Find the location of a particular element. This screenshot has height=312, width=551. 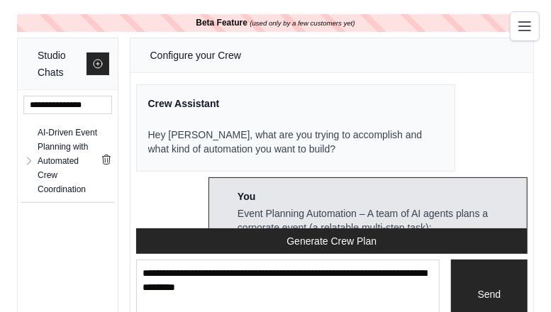

b: Beta Feature is located at coordinates (221, 23).